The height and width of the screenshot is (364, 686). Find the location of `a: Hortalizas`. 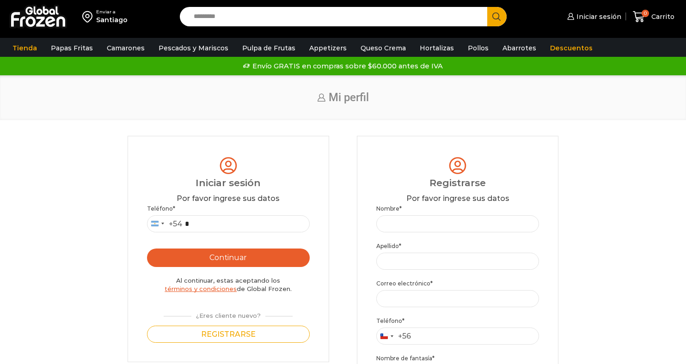

a: Hortalizas is located at coordinates (437, 48).